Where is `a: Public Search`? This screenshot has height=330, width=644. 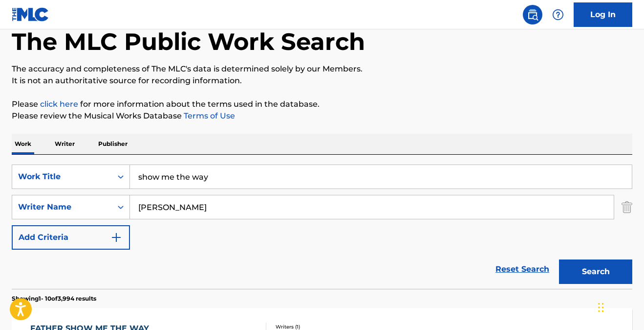
a: Public Search is located at coordinates (533, 14).